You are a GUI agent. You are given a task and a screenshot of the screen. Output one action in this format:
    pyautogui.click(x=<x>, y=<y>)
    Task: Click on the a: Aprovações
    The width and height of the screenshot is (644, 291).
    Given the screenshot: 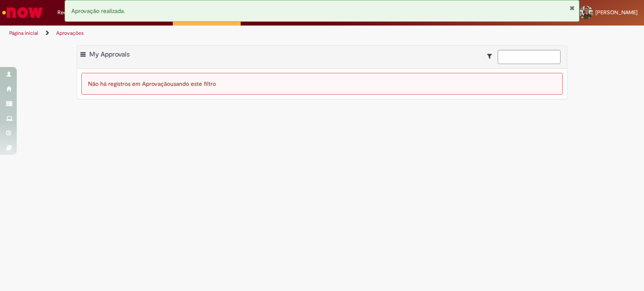 What is the action you would take?
    pyautogui.click(x=70, y=33)
    